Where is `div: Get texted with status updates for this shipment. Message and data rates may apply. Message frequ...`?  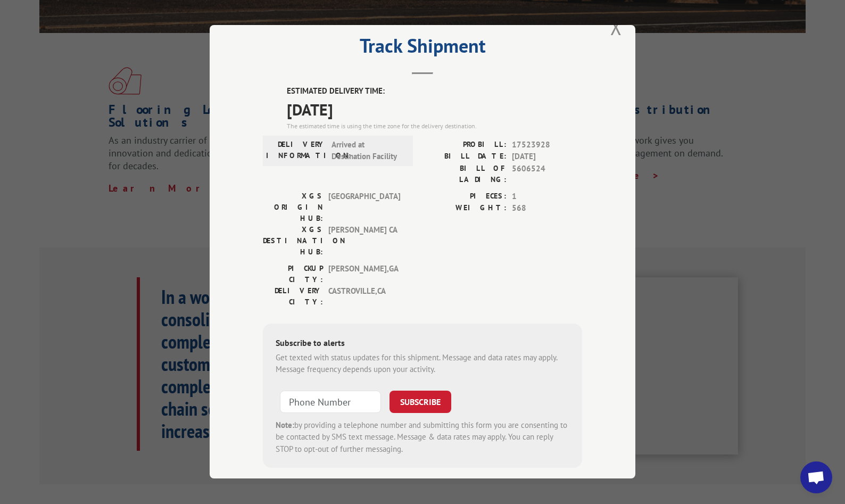
div: Get texted with status updates for this shipment. Message and data rates may apply. Message frequ... is located at coordinates (423, 363).